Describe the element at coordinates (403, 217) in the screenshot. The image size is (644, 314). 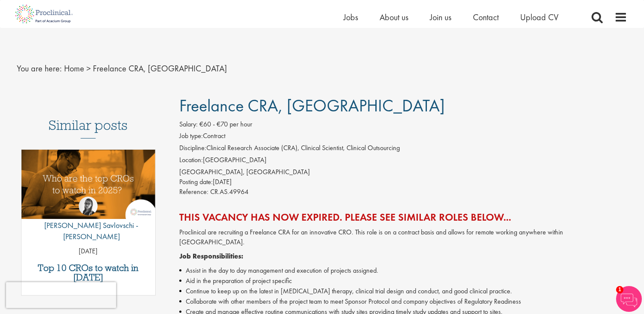
I see `h2: This vacancy has now expired. Please see similar roles below...` at that location.